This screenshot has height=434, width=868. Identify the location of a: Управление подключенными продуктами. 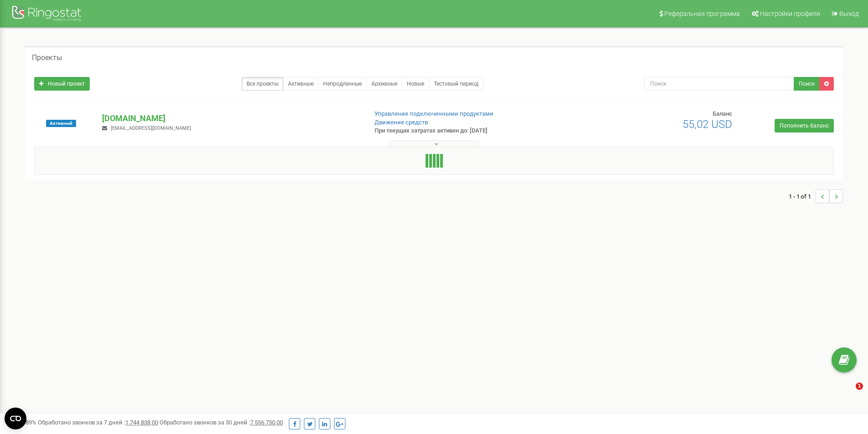
(433, 114).